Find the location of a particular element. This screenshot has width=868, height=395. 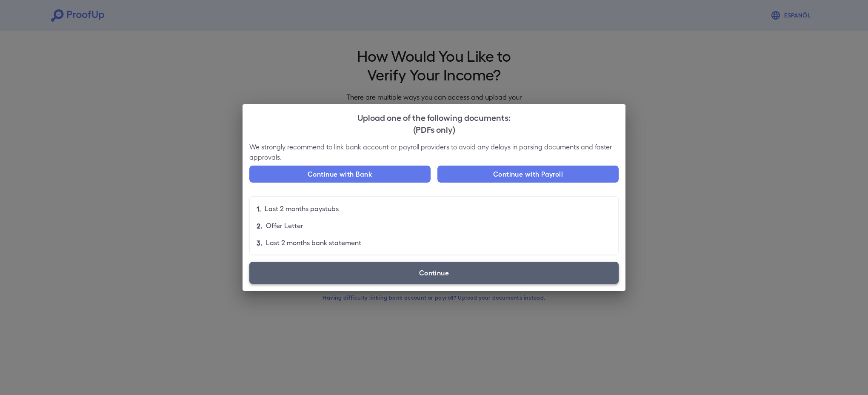

p: Offer Letter is located at coordinates (285, 225).